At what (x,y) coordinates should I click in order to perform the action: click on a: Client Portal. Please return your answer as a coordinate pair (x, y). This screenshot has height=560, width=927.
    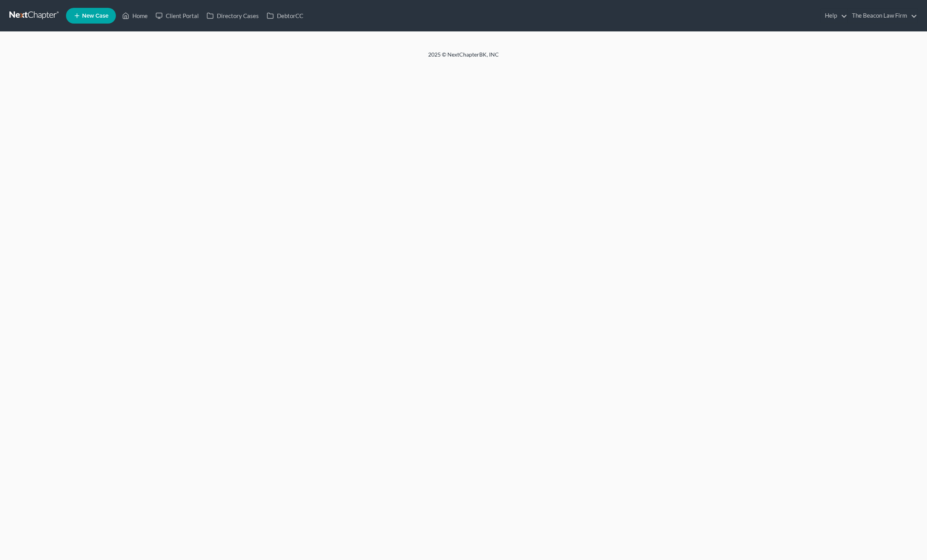
    Looking at the image, I should click on (177, 16).